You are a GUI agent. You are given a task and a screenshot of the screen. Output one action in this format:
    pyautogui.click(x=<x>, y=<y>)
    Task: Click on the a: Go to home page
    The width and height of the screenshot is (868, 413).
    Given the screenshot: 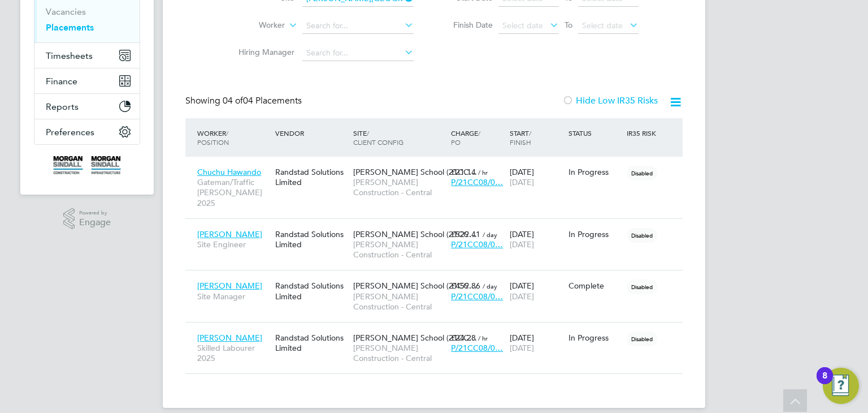 What is the action you would take?
    pyautogui.click(x=87, y=165)
    